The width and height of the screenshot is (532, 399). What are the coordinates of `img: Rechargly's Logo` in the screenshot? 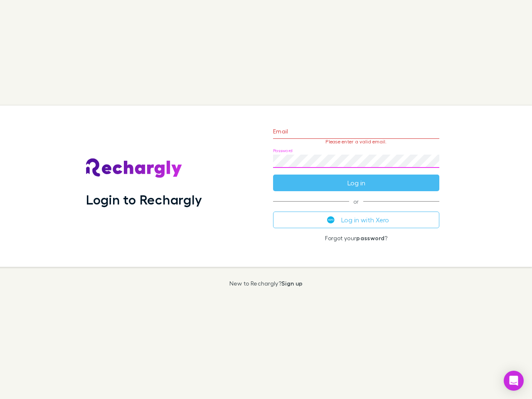 It's located at (134, 168).